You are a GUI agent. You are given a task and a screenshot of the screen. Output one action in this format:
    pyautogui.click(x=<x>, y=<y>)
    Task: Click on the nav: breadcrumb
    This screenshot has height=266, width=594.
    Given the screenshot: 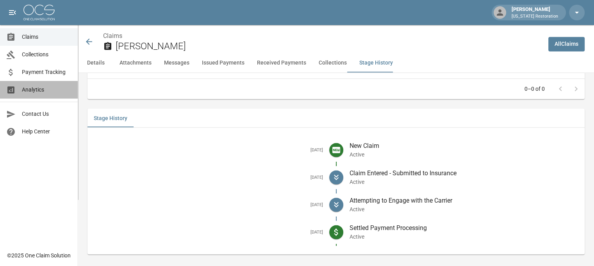 What is the action you would take?
    pyautogui.click(x=323, y=36)
    